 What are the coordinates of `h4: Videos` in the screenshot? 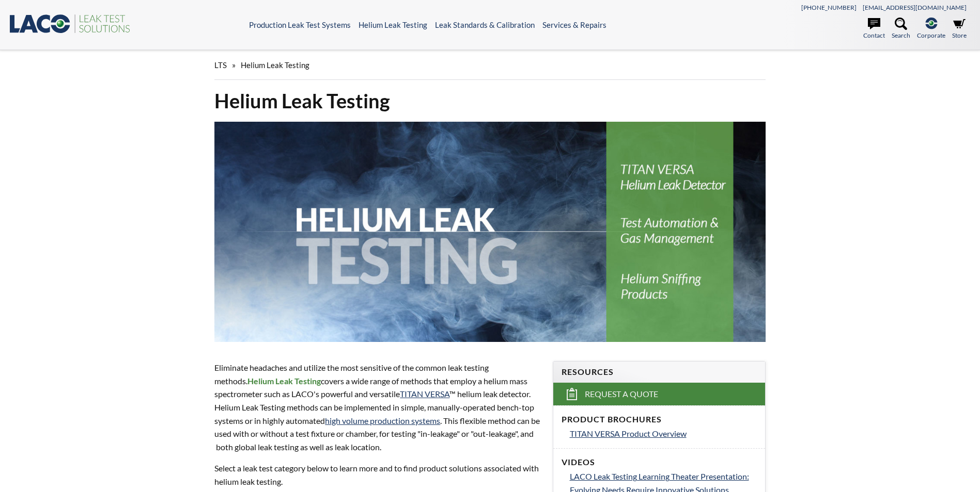 It's located at (659, 463).